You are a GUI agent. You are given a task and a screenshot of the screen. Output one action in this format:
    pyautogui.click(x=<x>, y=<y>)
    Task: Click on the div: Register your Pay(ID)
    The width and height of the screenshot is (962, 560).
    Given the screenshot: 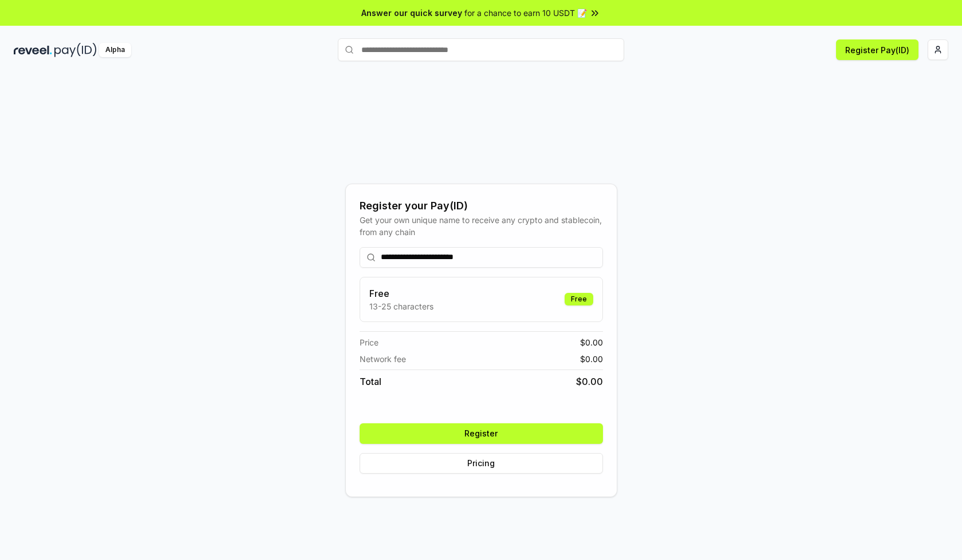 What is the action you would take?
    pyautogui.click(x=481, y=206)
    